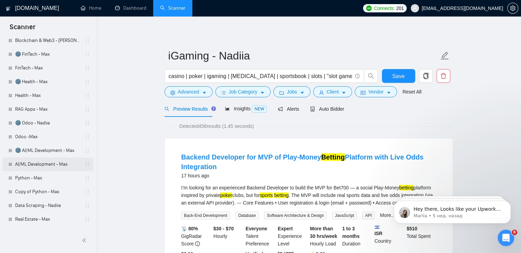 Image resolution: width=521 pixels, height=253 pixels. I want to click on span: Software Architecture & Design, so click(296, 215).